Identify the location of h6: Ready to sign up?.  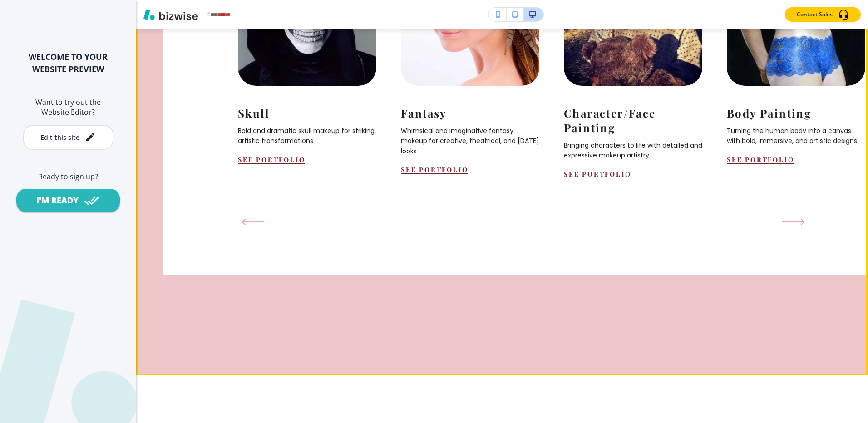
(68, 176).